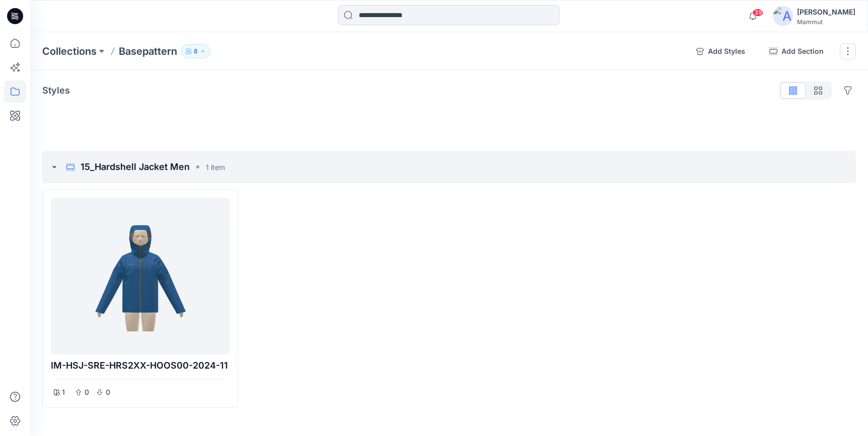 The width and height of the screenshot is (868, 436). Describe the element at coordinates (195, 51) in the screenshot. I see `button: 8` at that location.